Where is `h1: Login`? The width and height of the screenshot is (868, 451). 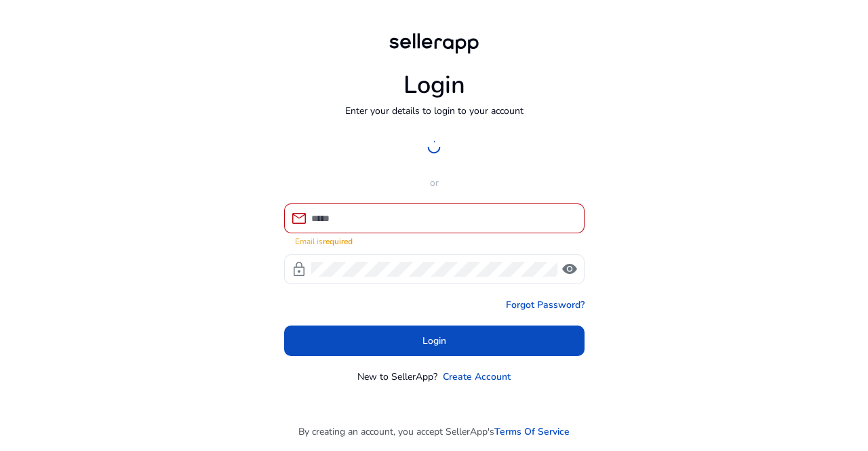
h1: Login is located at coordinates (434, 85).